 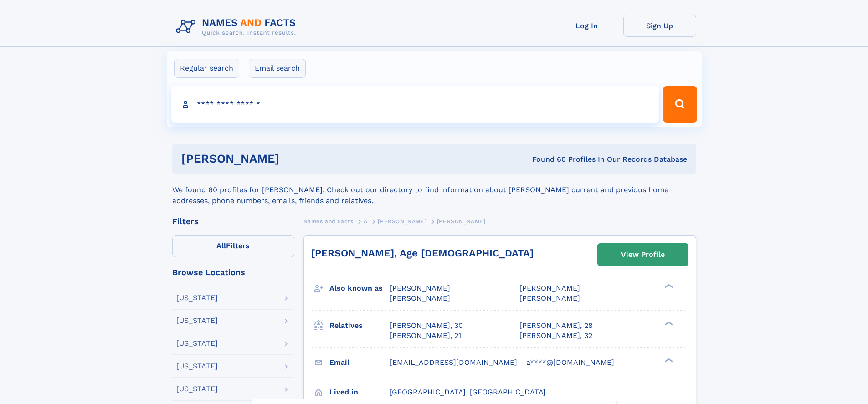 What do you see at coordinates (365, 221) in the screenshot?
I see `a: A` at bounding box center [365, 221].